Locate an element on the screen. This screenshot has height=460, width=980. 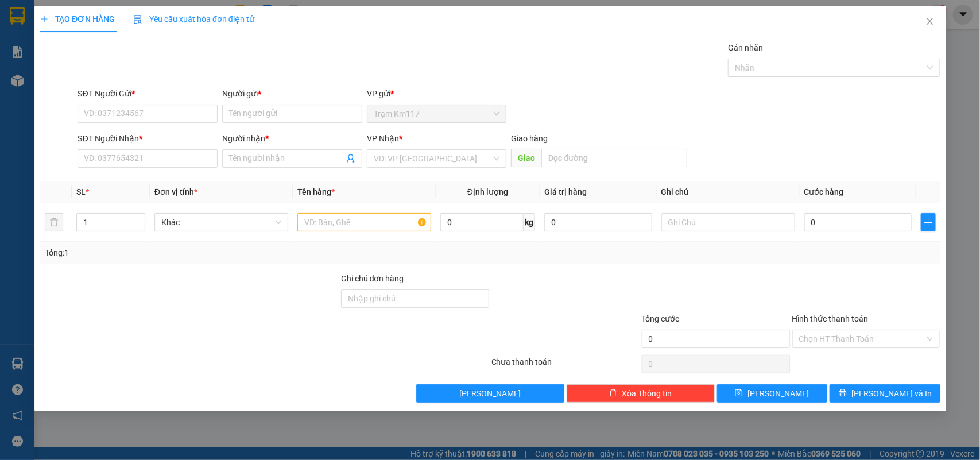
span: Định lượng is located at coordinates (487, 192).